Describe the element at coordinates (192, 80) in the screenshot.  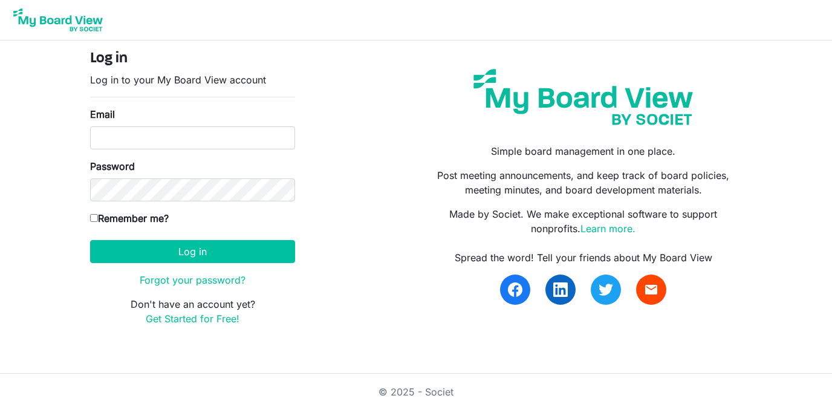
I see `p: Log in to your My Board View account` at that location.